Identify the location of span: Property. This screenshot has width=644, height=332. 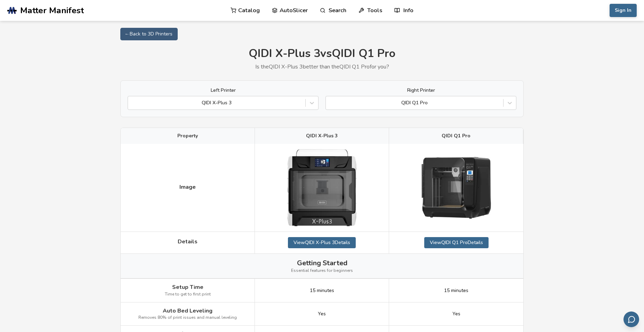
(187, 136).